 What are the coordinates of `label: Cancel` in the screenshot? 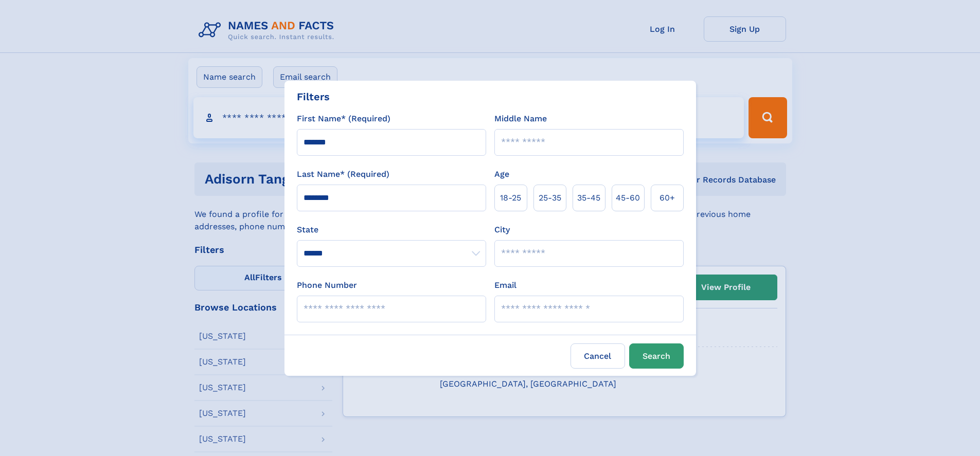 It's located at (598, 356).